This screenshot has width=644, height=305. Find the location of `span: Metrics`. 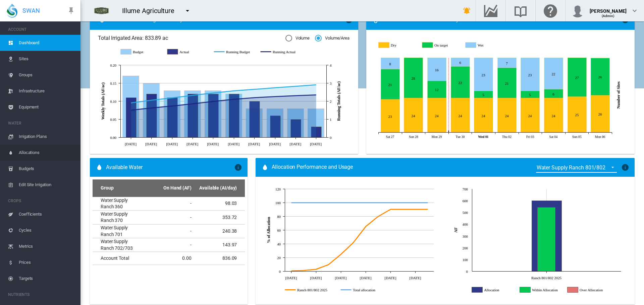

span: Metrics is located at coordinates (47, 246).